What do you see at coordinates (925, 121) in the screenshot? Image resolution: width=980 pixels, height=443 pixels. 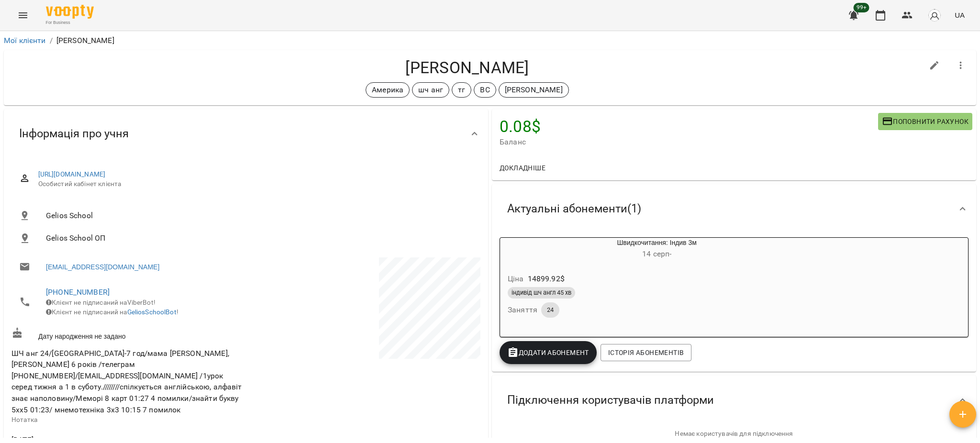 I see `button: Поповнити рахунок` at bounding box center [925, 121].